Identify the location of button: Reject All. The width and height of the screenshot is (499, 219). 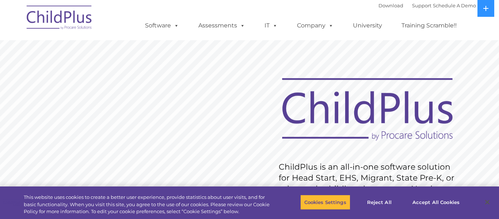
(379, 202).